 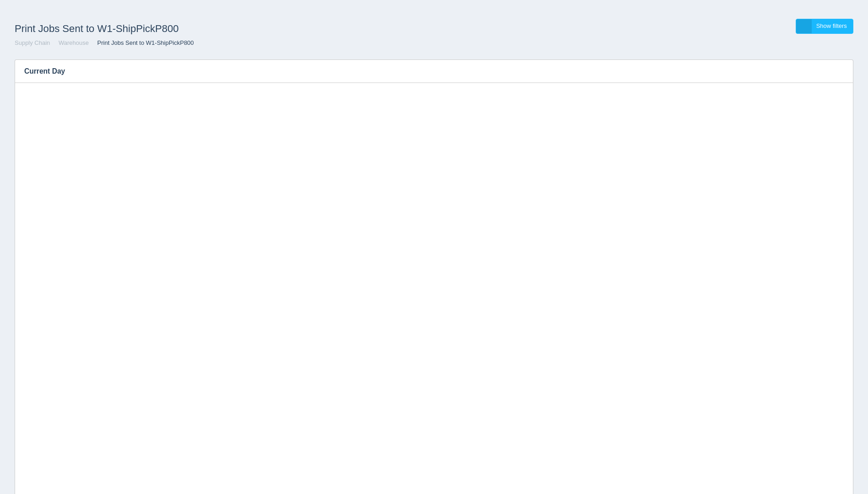 What do you see at coordinates (420, 72) in the screenshot?
I see `h3: Current Day` at bounding box center [420, 72].